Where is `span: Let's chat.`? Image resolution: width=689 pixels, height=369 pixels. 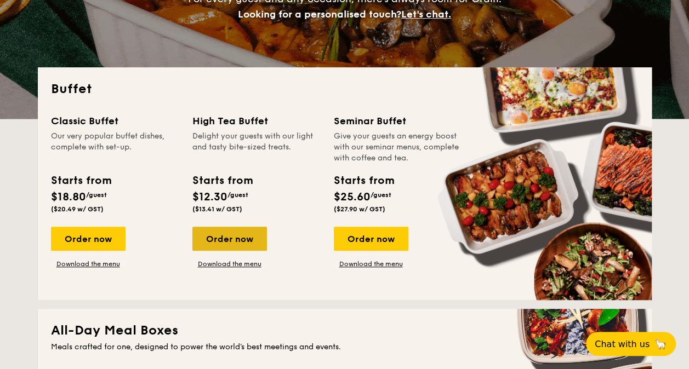
span: Let's chat. is located at coordinates (426, 14).